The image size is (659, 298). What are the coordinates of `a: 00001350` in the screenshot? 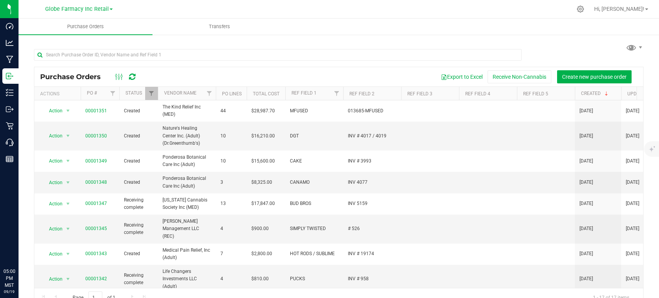 It's located at (96, 136).